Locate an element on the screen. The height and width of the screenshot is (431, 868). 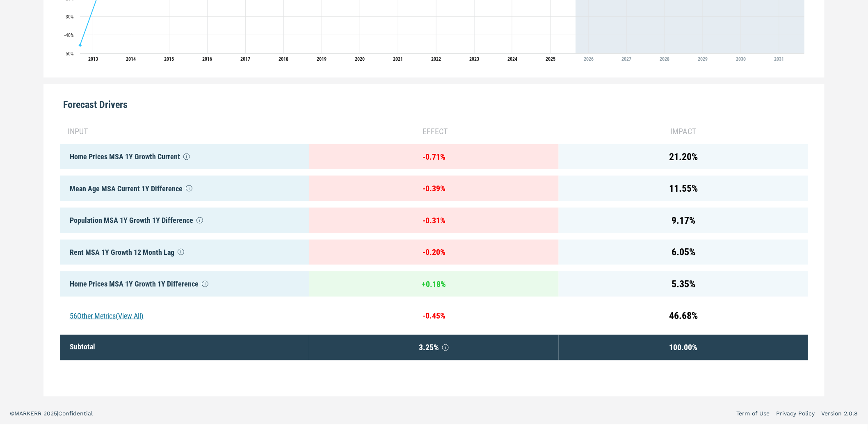
div: 56 Other Metrics (View All) is located at coordinates (184, 316).